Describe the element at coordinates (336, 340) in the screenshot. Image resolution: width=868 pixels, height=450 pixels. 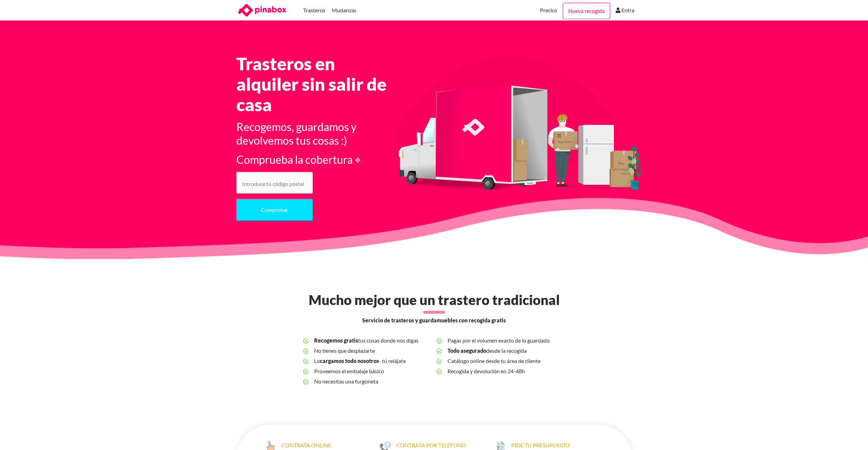
I see `b: Recogemos gratis` at that location.